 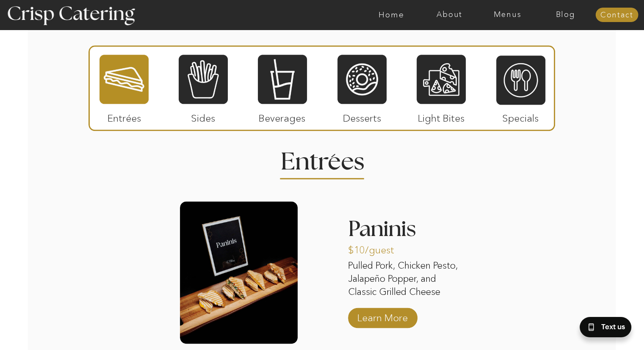 What do you see at coordinates (322, 158) in the screenshot?
I see `h2: Entrees` at bounding box center [322, 158].